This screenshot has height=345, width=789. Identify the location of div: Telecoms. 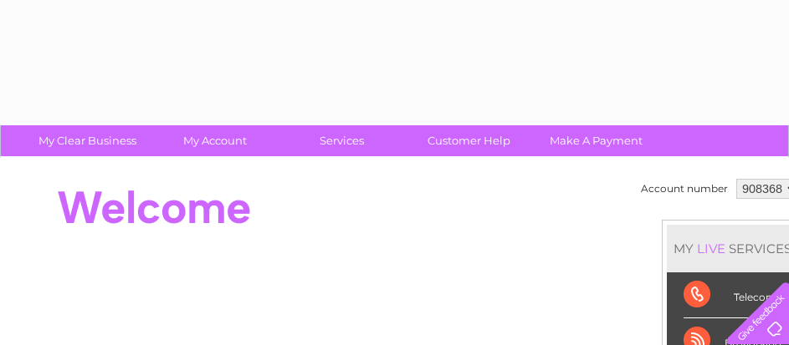
(732, 295).